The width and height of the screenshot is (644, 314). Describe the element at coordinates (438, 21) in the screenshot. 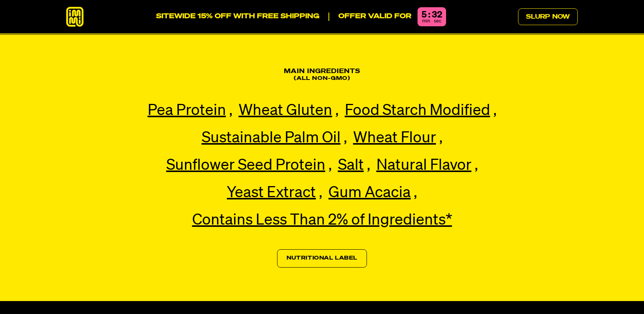

I see `span: sec` at that location.